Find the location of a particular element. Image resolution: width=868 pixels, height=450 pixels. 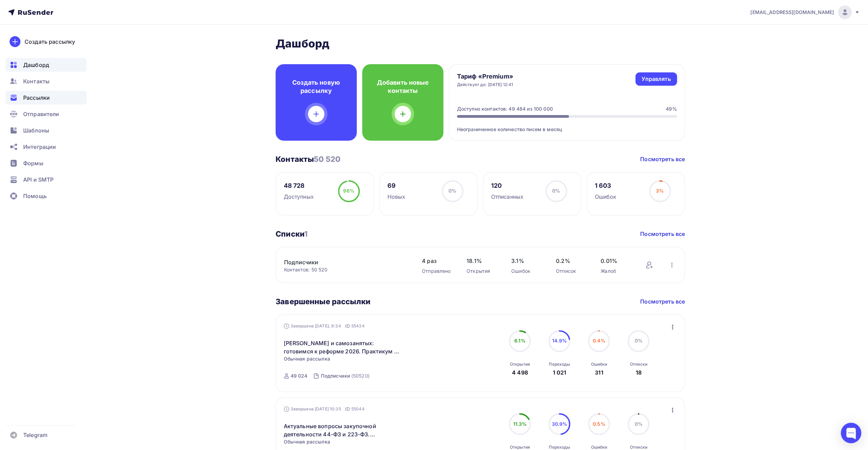

div: Отправлено is located at coordinates (438, 271).